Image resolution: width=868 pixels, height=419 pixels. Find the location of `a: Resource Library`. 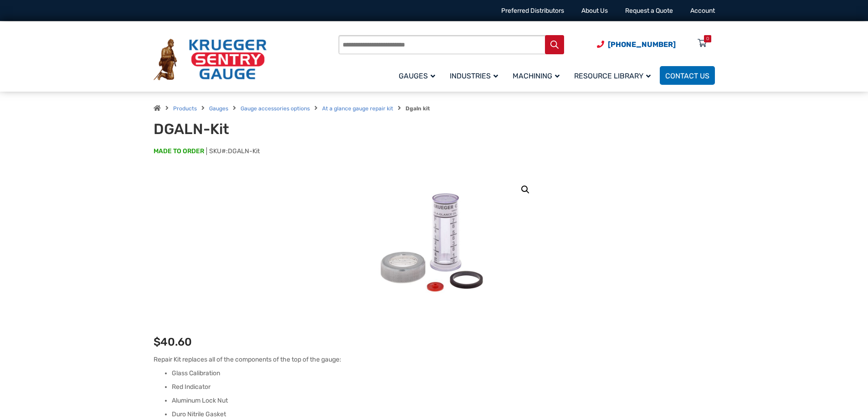

a: Resource Library is located at coordinates (614, 75).